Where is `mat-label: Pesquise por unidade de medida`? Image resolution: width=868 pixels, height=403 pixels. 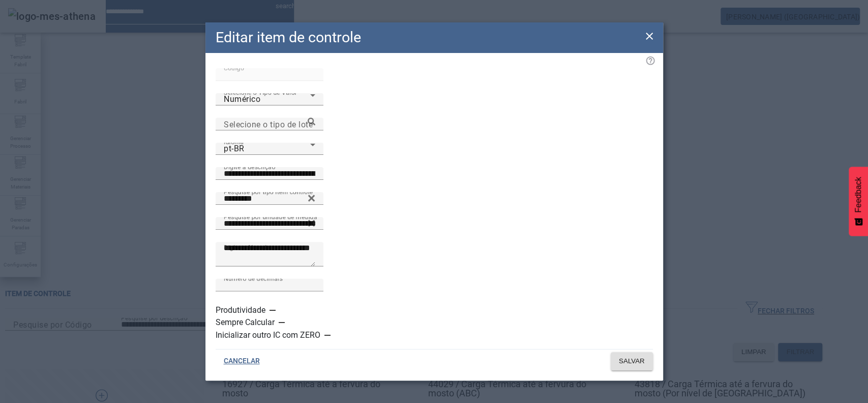 mat-label: Pesquise por unidade de medida is located at coordinates (271, 217).